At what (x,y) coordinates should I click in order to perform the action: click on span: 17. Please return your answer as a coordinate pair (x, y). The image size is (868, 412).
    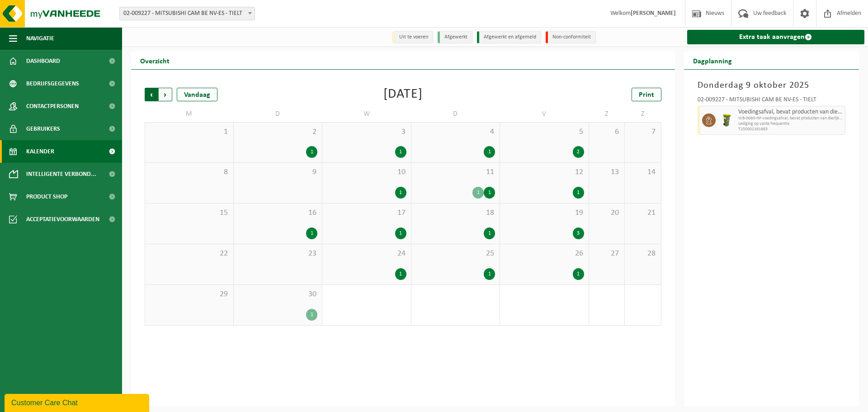
    Looking at the image, I should click on (367, 213).